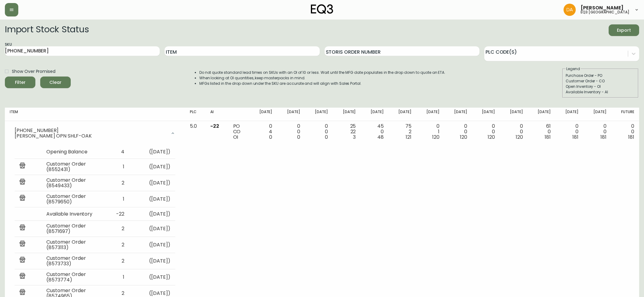 This screenshot has height=297, width=644. Describe the element at coordinates (354, 137) in the screenshot. I see `span: 3` at that location.